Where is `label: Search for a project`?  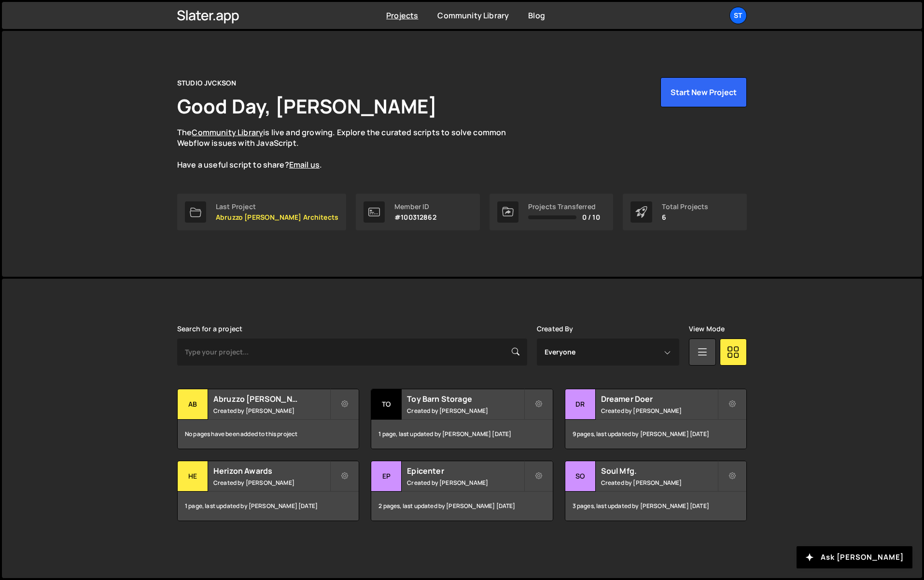 label: Search for a project is located at coordinates (209, 329).